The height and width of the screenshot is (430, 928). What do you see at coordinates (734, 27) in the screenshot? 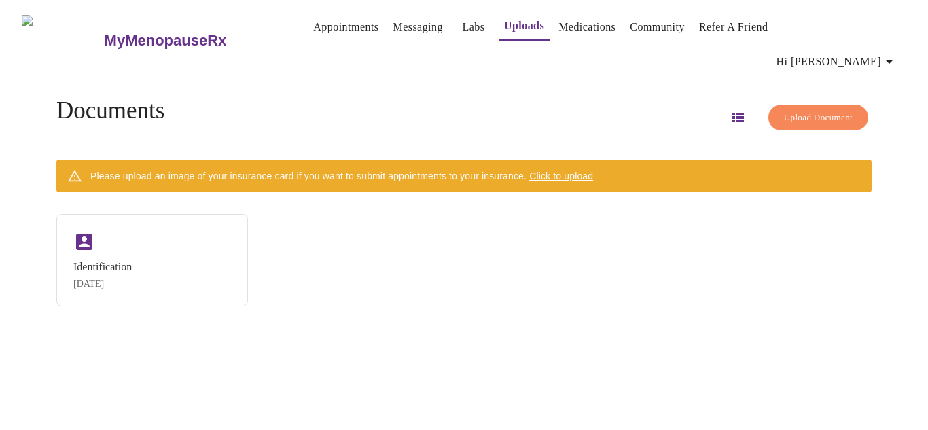
I see `button: Refer a Friend` at bounding box center [734, 27].